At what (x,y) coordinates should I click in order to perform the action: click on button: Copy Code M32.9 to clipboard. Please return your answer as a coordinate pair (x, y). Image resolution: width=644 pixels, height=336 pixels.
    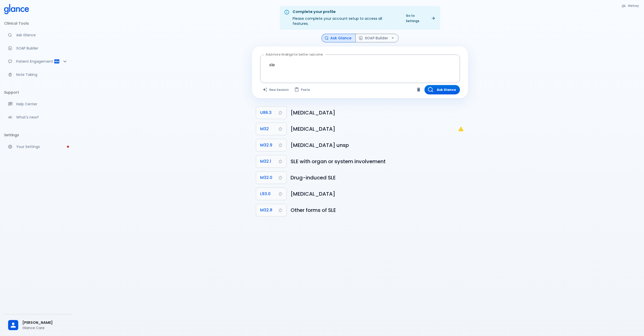
    Looking at the image, I should click on (271, 145).